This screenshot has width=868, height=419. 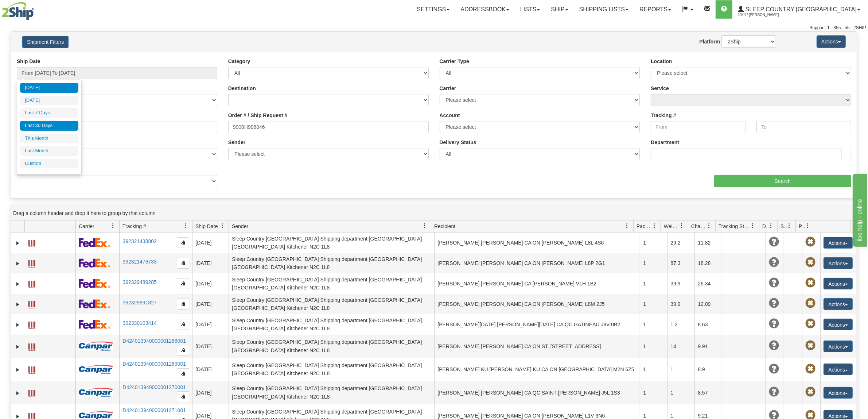 What do you see at coordinates (223, 226) in the screenshot?
I see `a: Ship Date filter column settings` at bounding box center [223, 226].